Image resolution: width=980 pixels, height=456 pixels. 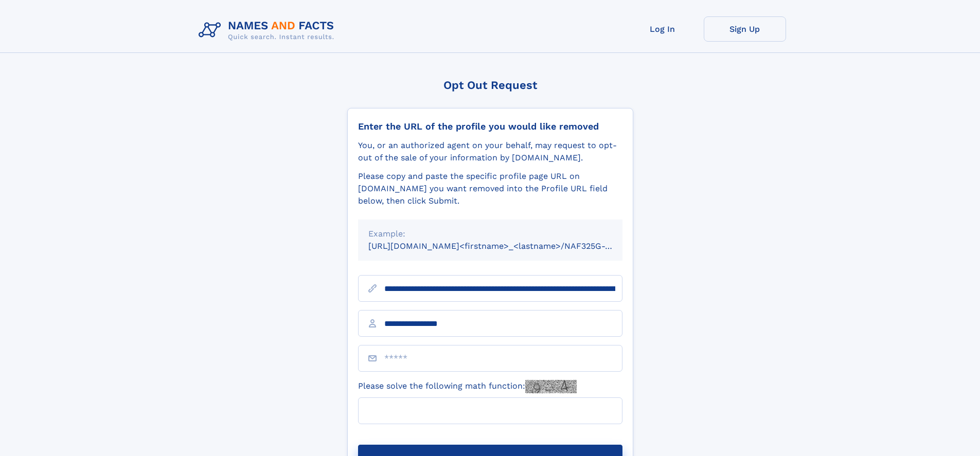 I want to click on div: Enter the URL of the profile you would like removed, so click(x=490, y=127).